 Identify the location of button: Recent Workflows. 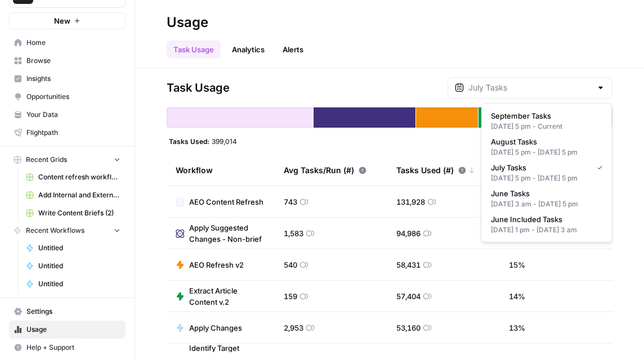
(67, 231).